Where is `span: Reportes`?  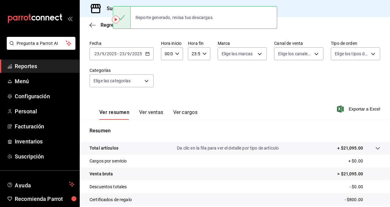
span: Reportes is located at coordinates (44, 66).